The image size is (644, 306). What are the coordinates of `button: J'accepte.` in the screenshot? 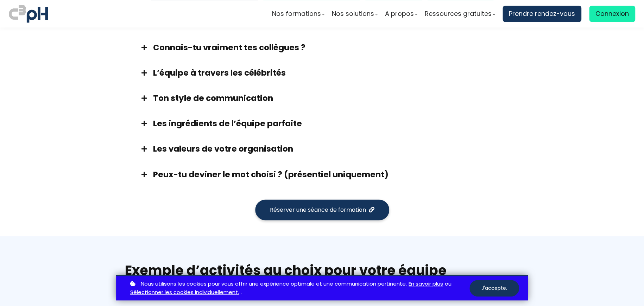 It's located at (494, 288).